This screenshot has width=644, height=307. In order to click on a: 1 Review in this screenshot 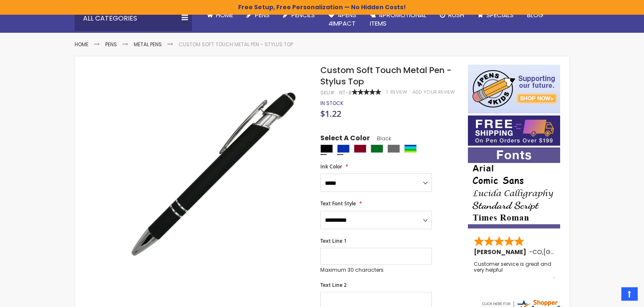, I will do `click(398, 92)`.